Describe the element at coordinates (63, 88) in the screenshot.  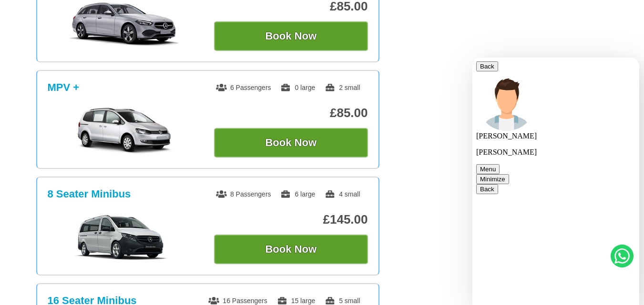
I see `h3: MPV +` at that location.